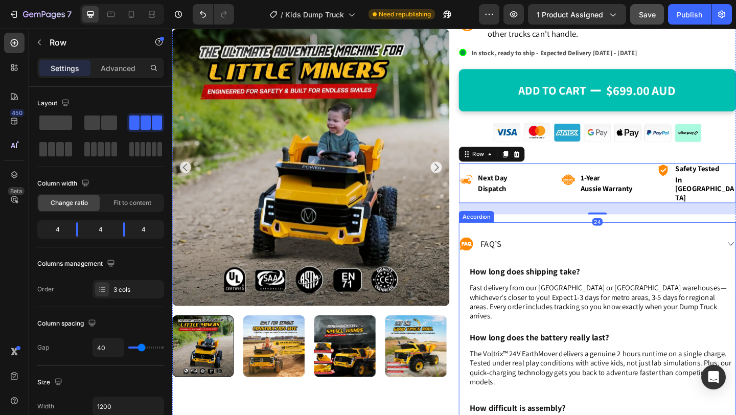  What do you see at coordinates (314, 14) in the screenshot?
I see `span: Kids Dump Truck` at bounding box center [314, 14].